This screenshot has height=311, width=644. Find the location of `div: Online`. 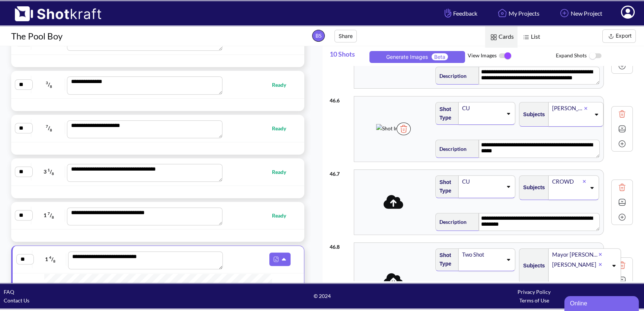

div: Online is located at coordinates (37, 9).